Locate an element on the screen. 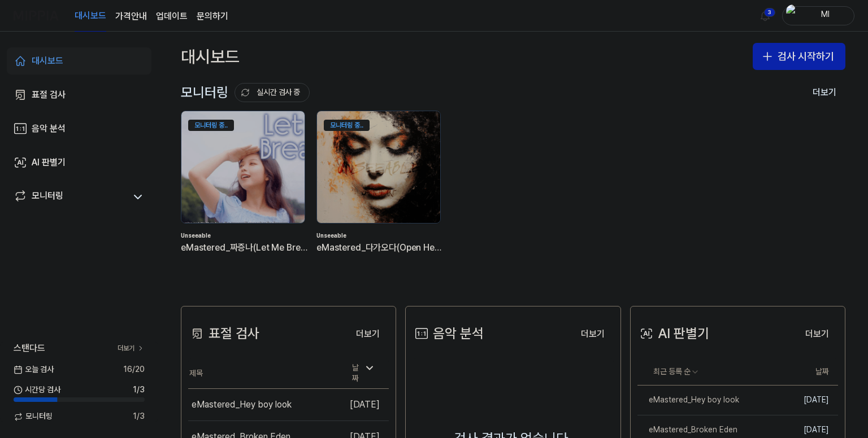 Image resolution: width=868 pixels, height=438 pixels. a: 모니터링 is located at coordinates (70, 197).